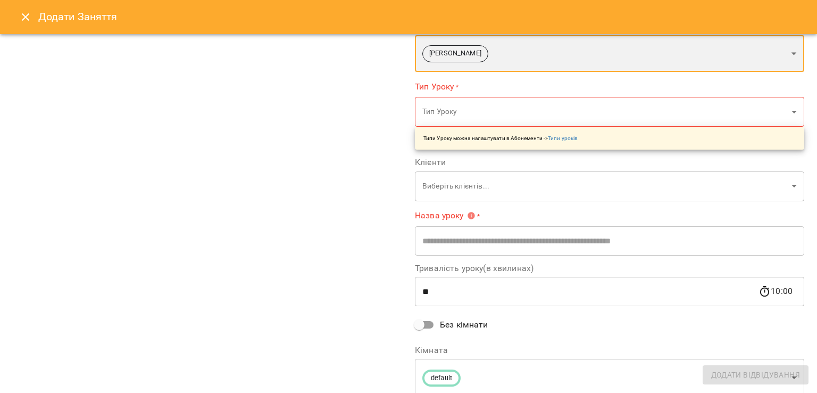 The width and height of the screenshot is (817, 393). What do you see at coordinates (609, 162) in the screenshot?
I see `label: Клієнти` at bounding box center [609, 162].